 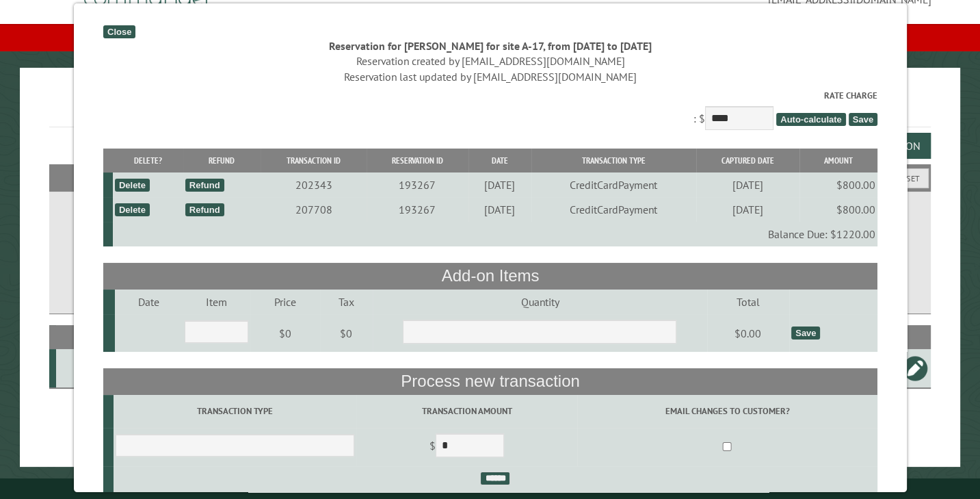 What do you see at coordinates (346, 302) in the screenshot?
I see `td: Tax` at bounding box center [346, 302].